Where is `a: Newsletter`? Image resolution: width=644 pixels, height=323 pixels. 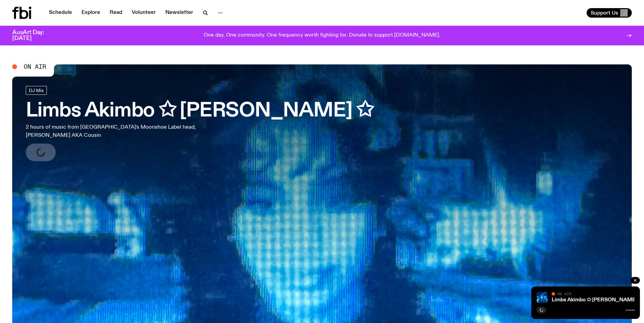 a: Newsletter is located at coordinates (179, 13).